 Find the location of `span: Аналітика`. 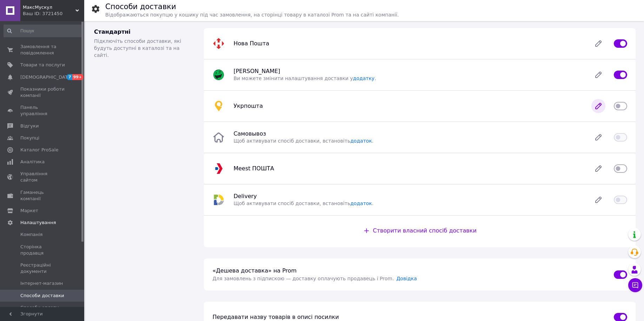

span: Аналітика is located at coordinates (32, 162).